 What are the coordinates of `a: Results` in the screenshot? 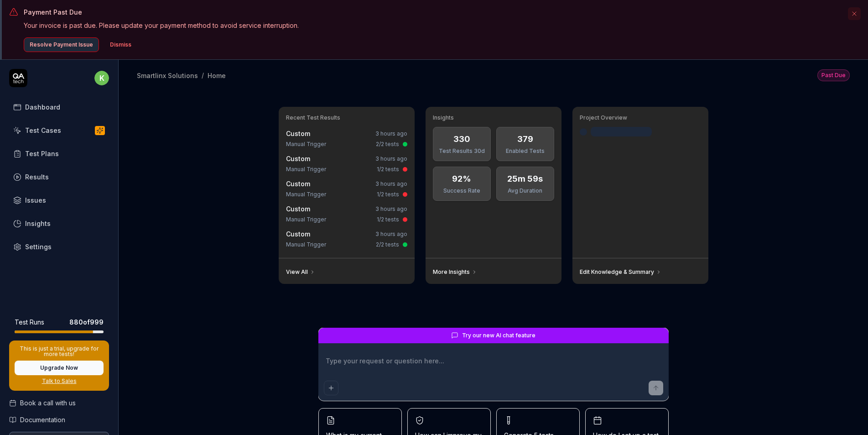 It's located at (59, 176).